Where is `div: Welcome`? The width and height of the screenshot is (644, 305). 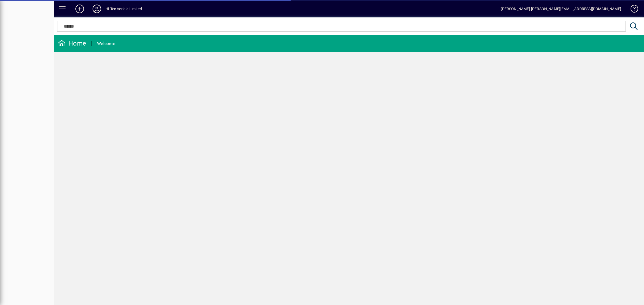 div: Welcome is located at coordinates (106, 44).